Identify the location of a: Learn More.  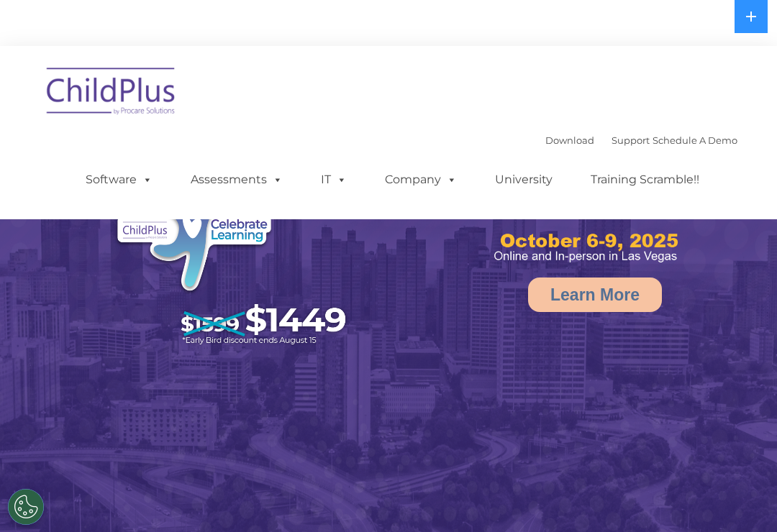
(595, 294).